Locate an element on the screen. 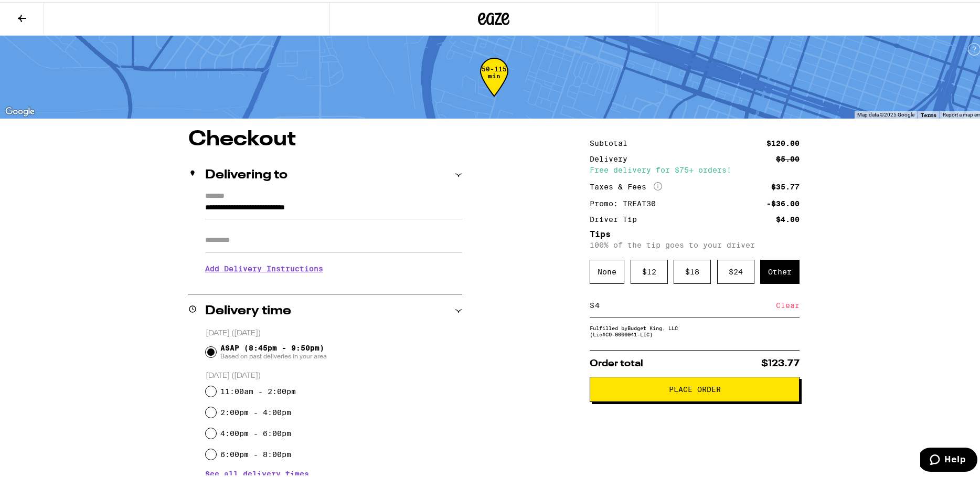 This screenshot has height=477, width=980. a: Open this area in Google Maps (opens a new window) is located at coordinates (20, 109).